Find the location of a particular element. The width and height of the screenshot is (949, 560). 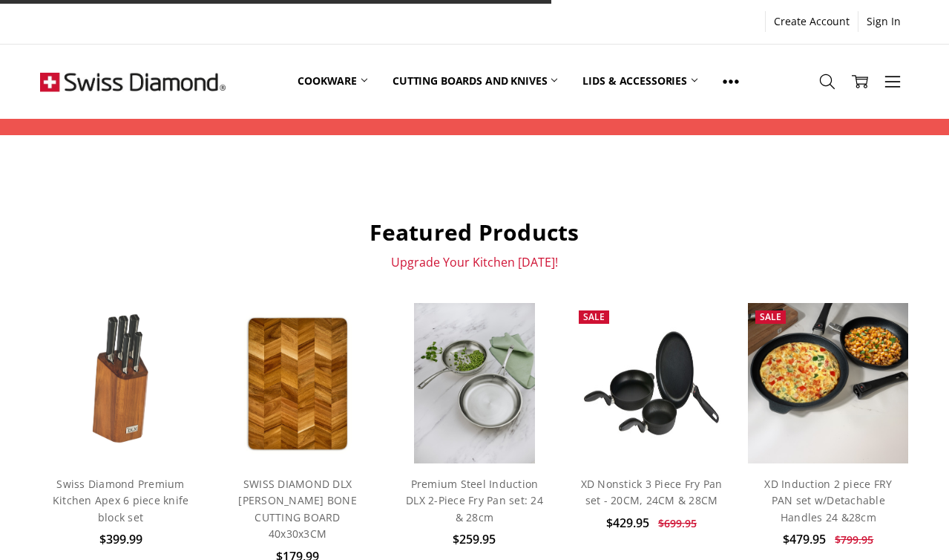

span: $479.95 is located at coordinates (804, 539).